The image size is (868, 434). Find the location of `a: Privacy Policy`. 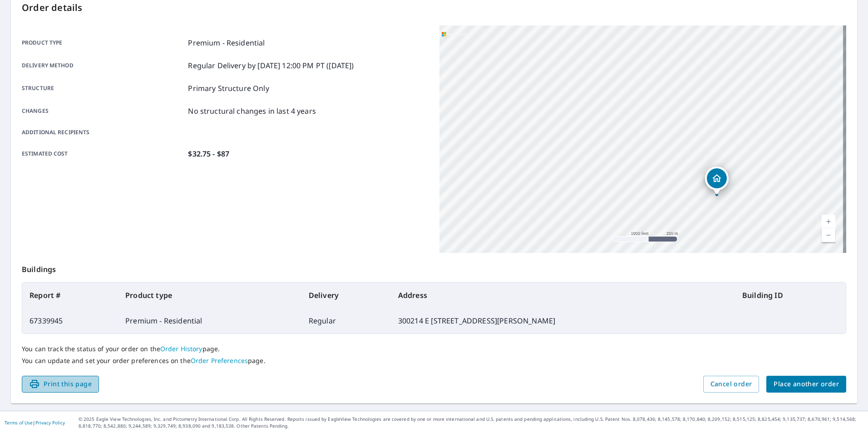

a: Privacy Policy is located at coordinates (50, 422).